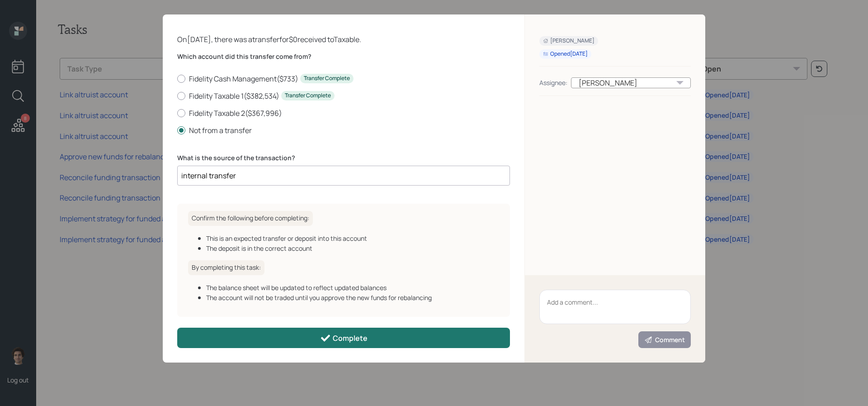  I want to click on h6: By completing this task:, so click(226, 267).